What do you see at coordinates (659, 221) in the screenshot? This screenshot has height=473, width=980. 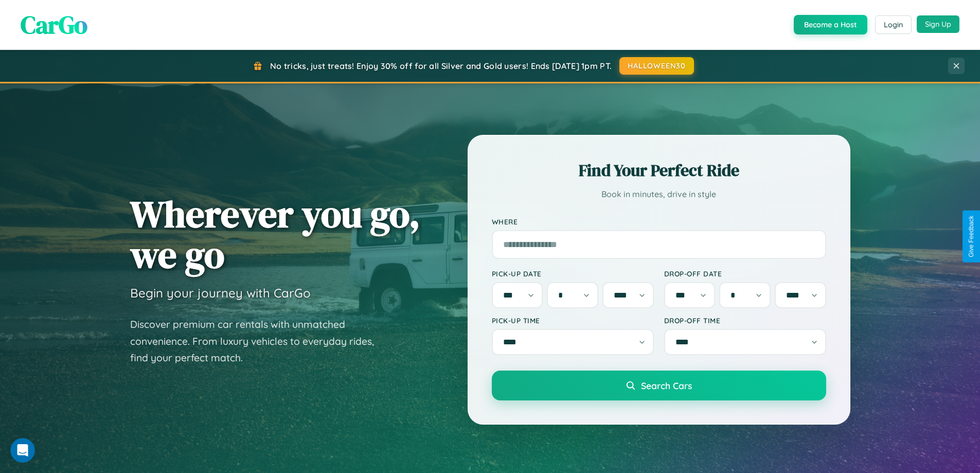 I see `label: Where` at bounding box center [659, 221].